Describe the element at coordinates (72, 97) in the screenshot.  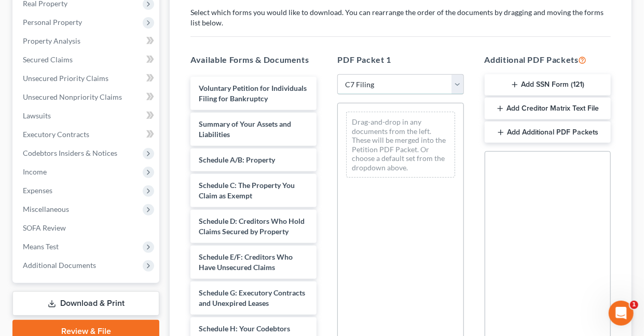
I see `span: Unsecured Nonpriority Claims` at that location.